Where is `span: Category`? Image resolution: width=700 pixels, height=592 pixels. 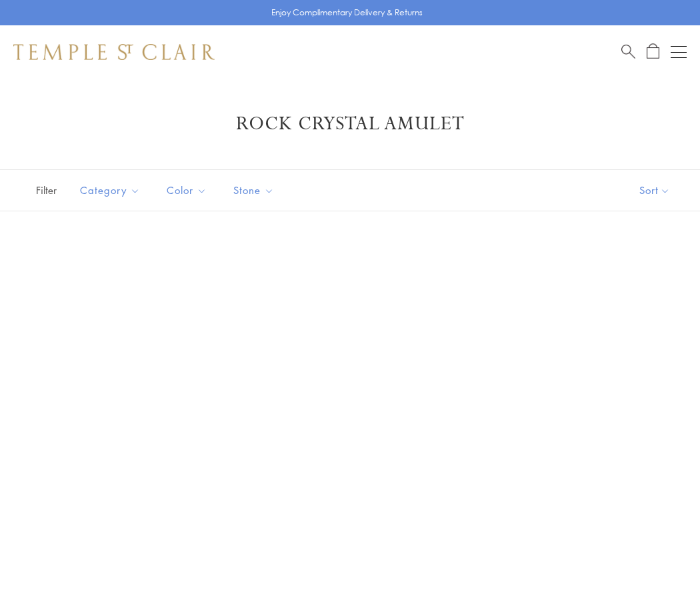
span: Category is located at coordinates (111, 190).